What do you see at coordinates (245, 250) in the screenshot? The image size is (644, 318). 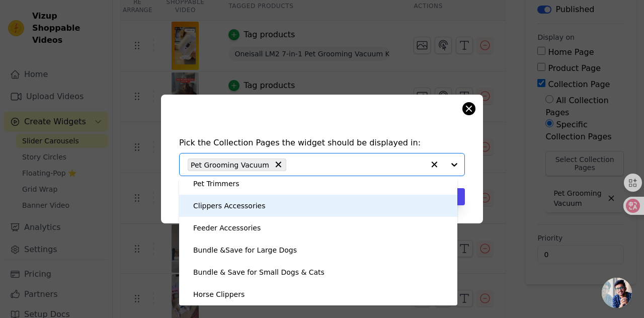 I see `div: Bundle &Save for Large Dogs` at bounding box center [245, 250].